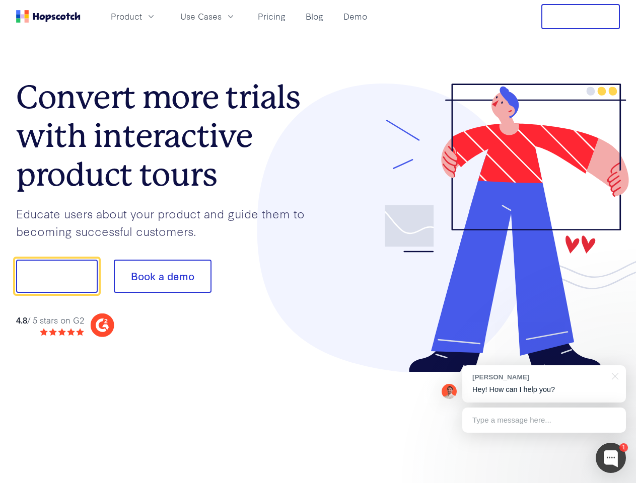 This screenshot has width=636, height=483. Describe the element at coordinates (48, 16) in the screenshot. I see `a: Home` at that location.